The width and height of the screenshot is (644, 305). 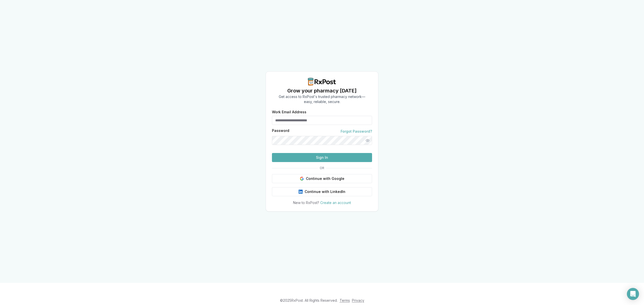 What do you see at coordinates (335, 203) in the screenshot?
I see `a: Create an account` at bounding box center [335, 203].